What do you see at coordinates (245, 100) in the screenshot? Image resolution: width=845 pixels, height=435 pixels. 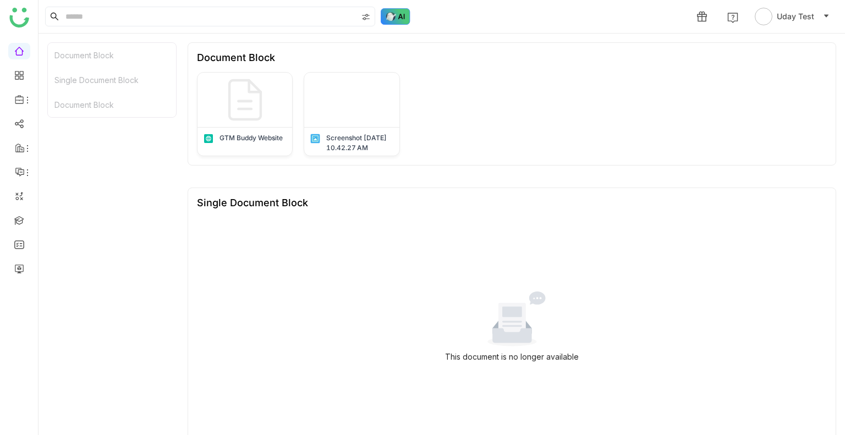 I see `img: default-img.svg` at bounding box center [245, 100].